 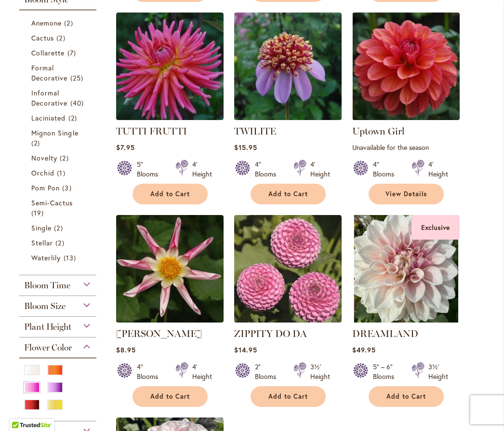 What do you see at coordinates (46, 258) in the screenshot?
I see `span: Waterlily` at bounding box center [46, 258].